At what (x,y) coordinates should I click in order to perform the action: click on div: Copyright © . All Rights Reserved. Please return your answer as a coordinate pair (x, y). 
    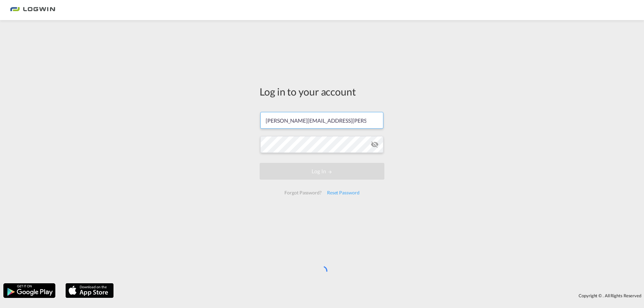
    Looking at the image, I should click on (380, 296).